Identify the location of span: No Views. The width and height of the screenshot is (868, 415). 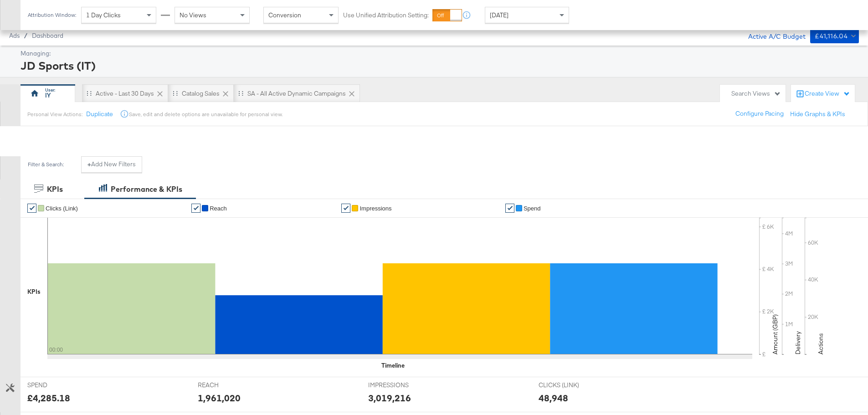
(193, 15).